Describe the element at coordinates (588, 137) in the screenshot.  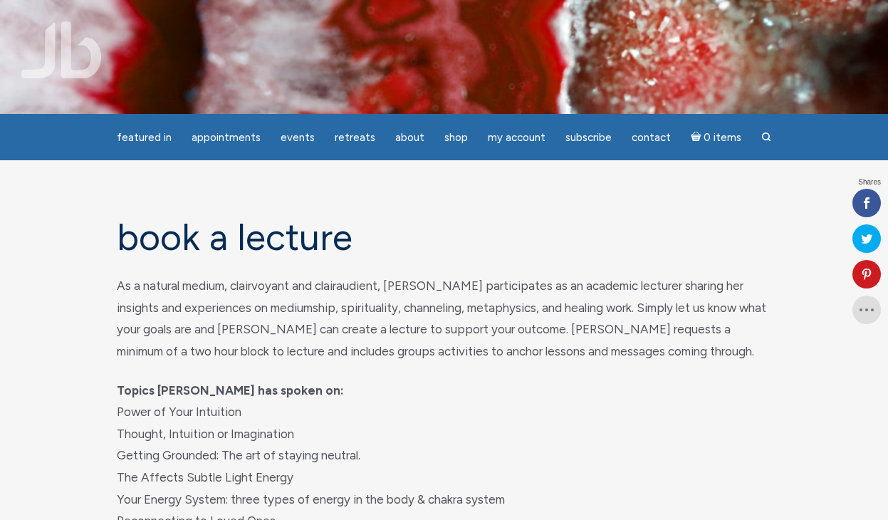
I see `span: Subscribe` at that location.